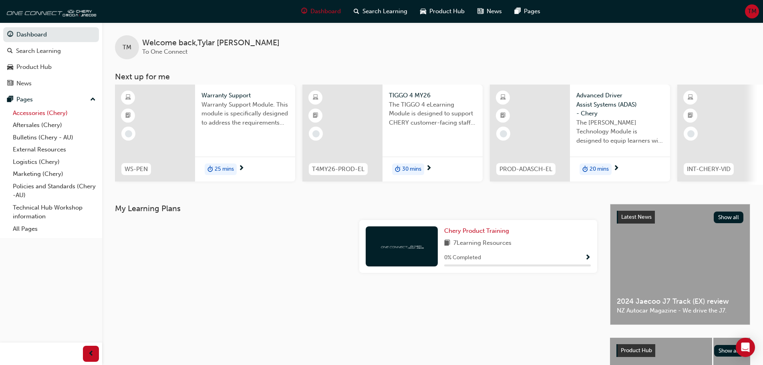 This screenshot has width=763, height=365. Describe the element at coordinates (680, 350) in the screenshot. I see `a: Product HubShow all` at that location.